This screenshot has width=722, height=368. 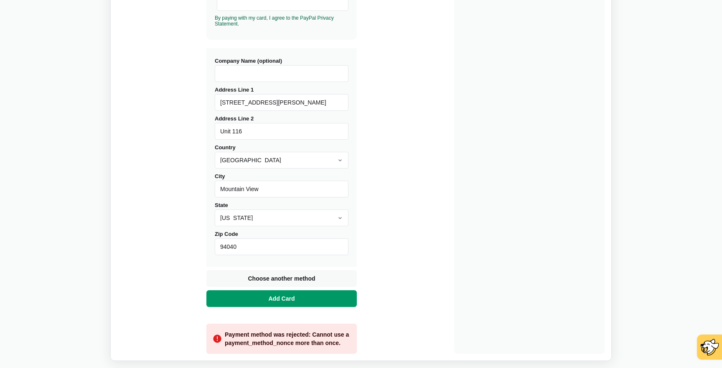 I want to click on label: Company Name (optional), so click(x=282, y=70).